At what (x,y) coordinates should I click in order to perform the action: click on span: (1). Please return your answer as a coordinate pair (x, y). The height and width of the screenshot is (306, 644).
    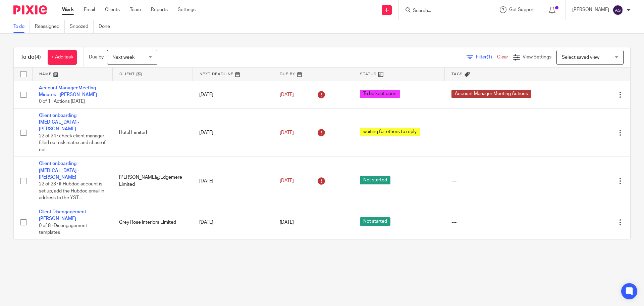
    Looking at the image, I should click on (490, 57).